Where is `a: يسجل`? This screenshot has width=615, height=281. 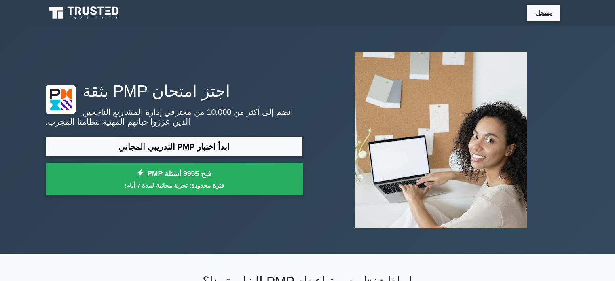 a: يسجل is located at coordinates (544, 13).